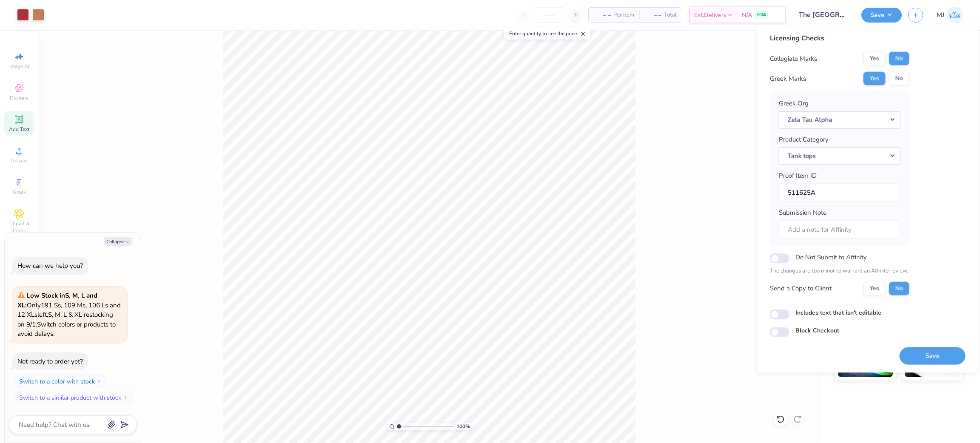 This screenshot has height=443, width=980. I want to click on label: Includes text that isn't editable, so click(838, 312).